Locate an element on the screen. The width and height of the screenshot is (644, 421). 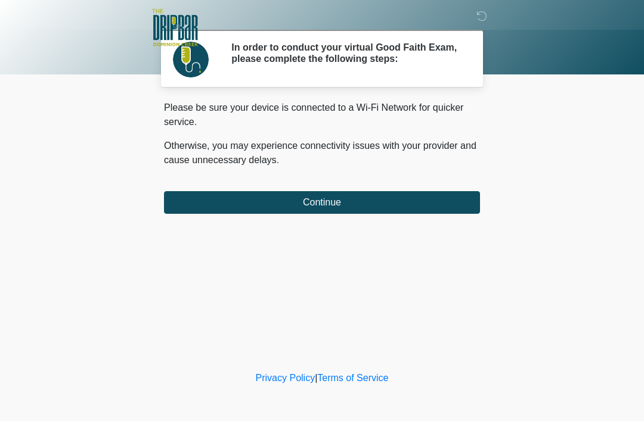
button: Continue is located at coordinates (322, 203).